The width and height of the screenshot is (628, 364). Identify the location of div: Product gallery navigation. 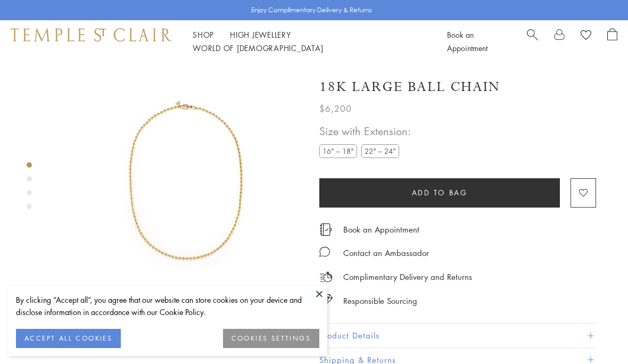
(29, 188).